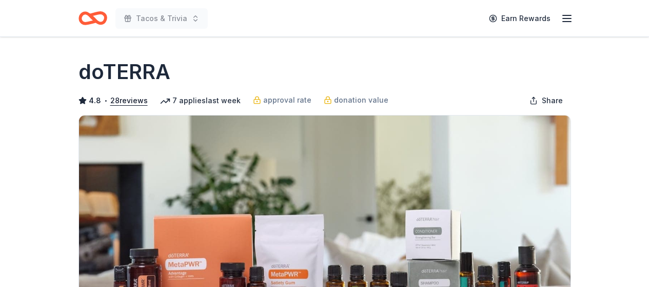  I want to click on button: 28reviews, so click(129, 101).